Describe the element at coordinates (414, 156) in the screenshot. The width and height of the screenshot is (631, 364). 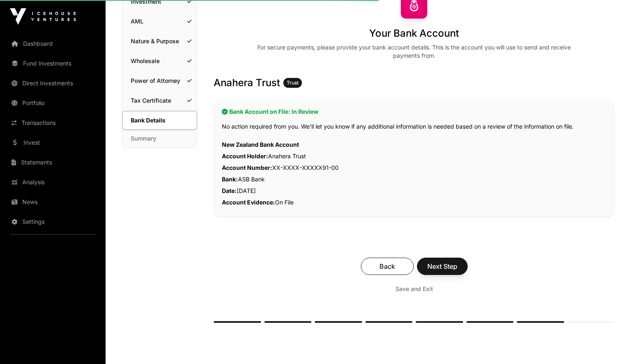
I see `p: Anahera Trust` at that location.